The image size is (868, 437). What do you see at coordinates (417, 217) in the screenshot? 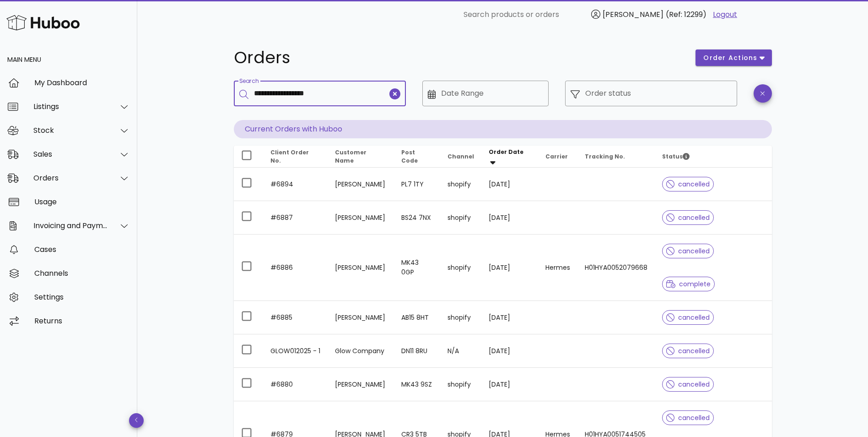
I see `td: BS24 7NX` at bounding box center [417, 217].